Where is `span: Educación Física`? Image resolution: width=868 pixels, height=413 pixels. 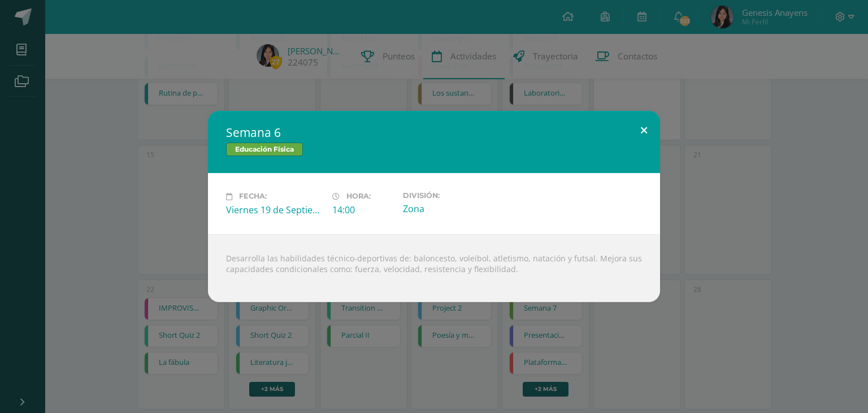 span: Educación Física is located at coordinates (264, 149).